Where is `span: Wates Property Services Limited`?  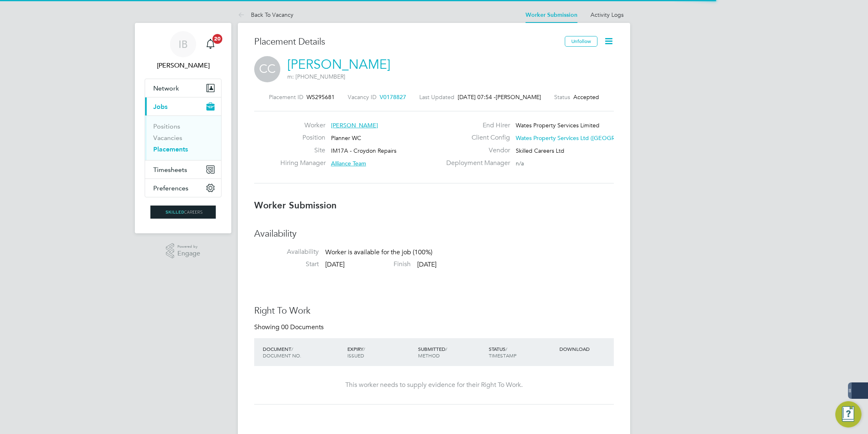
span: Wates Property Services Limited is located at coordinates (558, 125).